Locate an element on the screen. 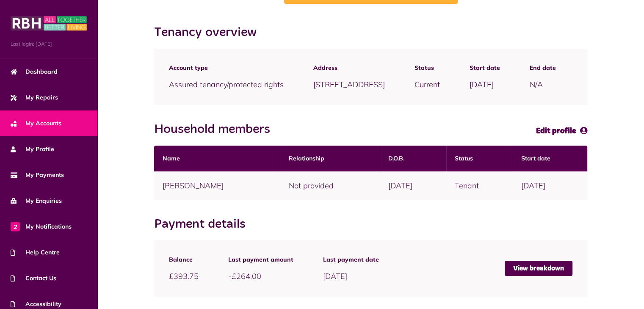  span: Last payment date is located at coordinates (351, 260).